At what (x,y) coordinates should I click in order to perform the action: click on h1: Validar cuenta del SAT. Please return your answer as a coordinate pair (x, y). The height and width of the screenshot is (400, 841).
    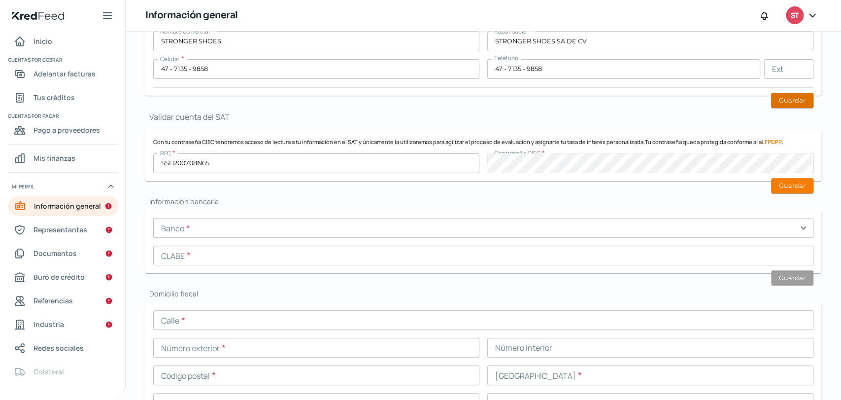
    Looking at the image, I should click on (483, 117).